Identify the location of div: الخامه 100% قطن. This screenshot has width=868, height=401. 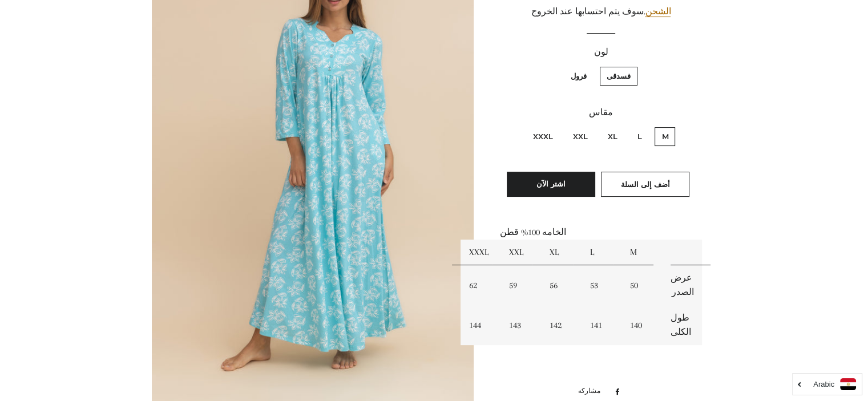
(601, 300).